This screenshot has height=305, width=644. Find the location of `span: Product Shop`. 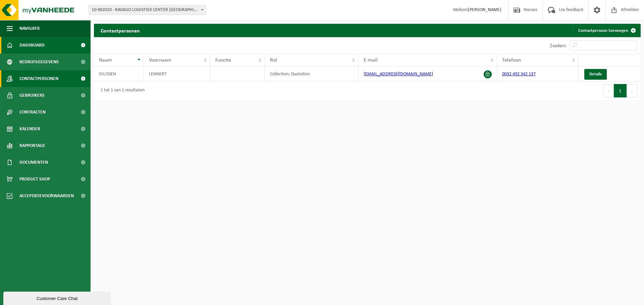

span: Product Shop is located at coordinates (34, 179).